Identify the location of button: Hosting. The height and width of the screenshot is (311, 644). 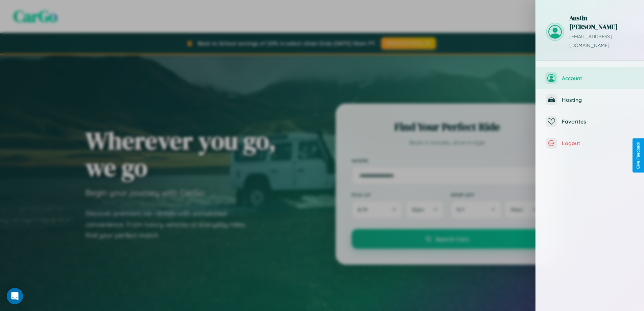
(590, 100).